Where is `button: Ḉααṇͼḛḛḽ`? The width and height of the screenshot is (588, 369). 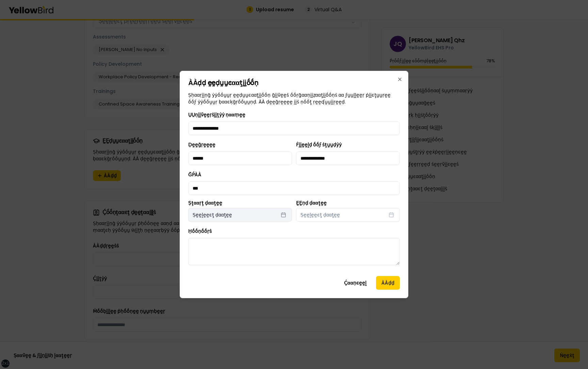 button: Ḉααṇͼḛḛḽ is located at coordinates (355, 282).